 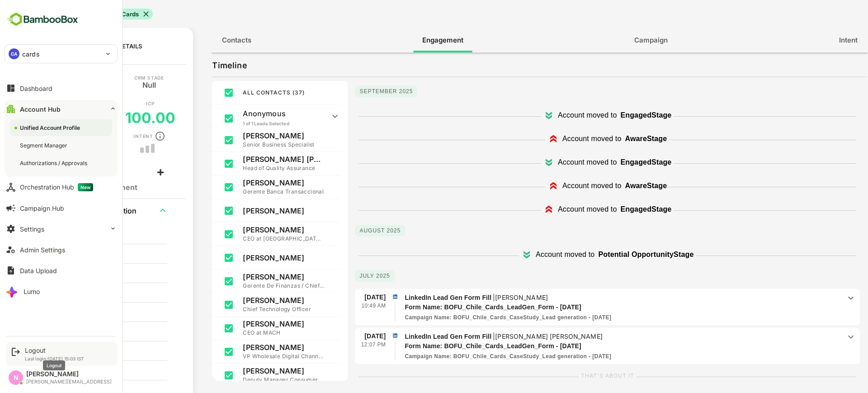 I want to click on p: BOFU_Chile_Cards_LeadGen_Form - Apr 23, 2025, so click(x=580, y=346).